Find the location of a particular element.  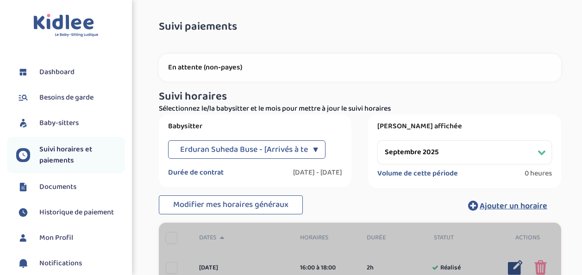

img: besoin.svg is located at coordinates (23, 98).